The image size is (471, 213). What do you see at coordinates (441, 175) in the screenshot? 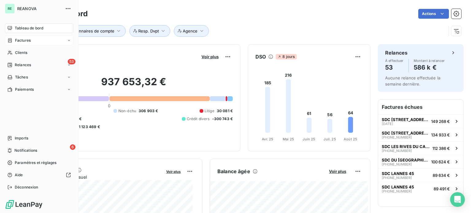
I see `span: 89 634 €` at bounding box center [441, 175].